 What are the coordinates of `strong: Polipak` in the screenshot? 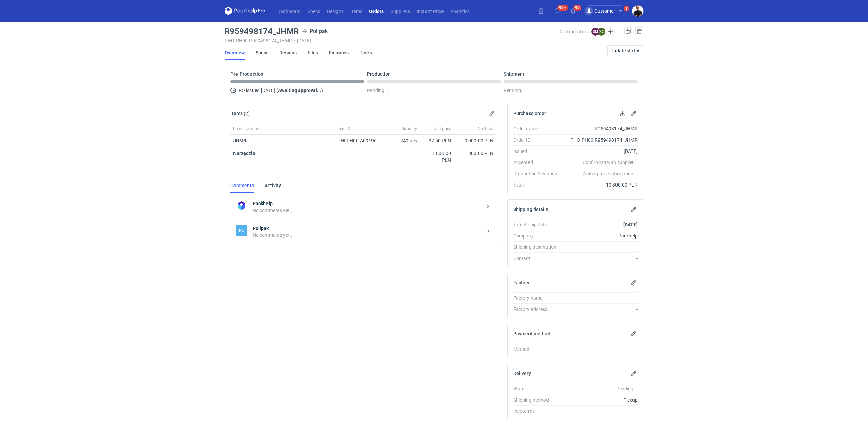 It's located at (367, 228).